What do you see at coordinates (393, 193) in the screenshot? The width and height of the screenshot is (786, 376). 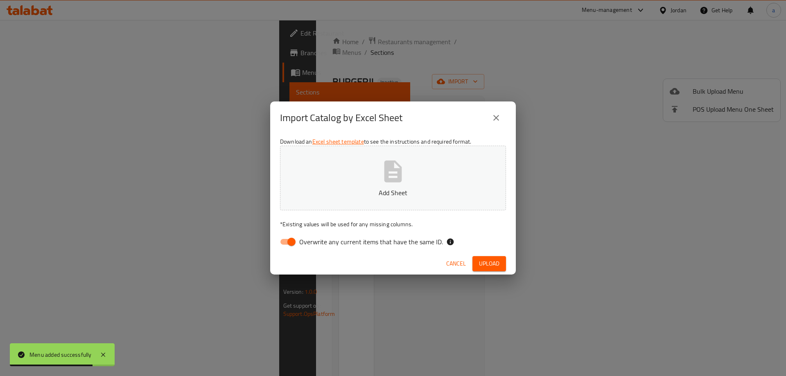 I see `p: Add Sheet` at bounding box center [393, 193].